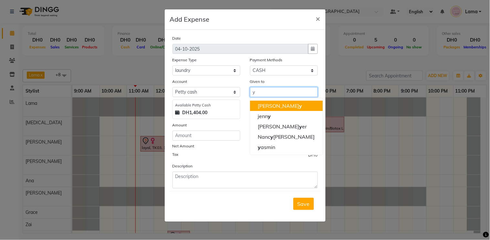 Image resolution: width=490 pixels, height=240 pixels. I want to click on label: Date, so click(177, 38).